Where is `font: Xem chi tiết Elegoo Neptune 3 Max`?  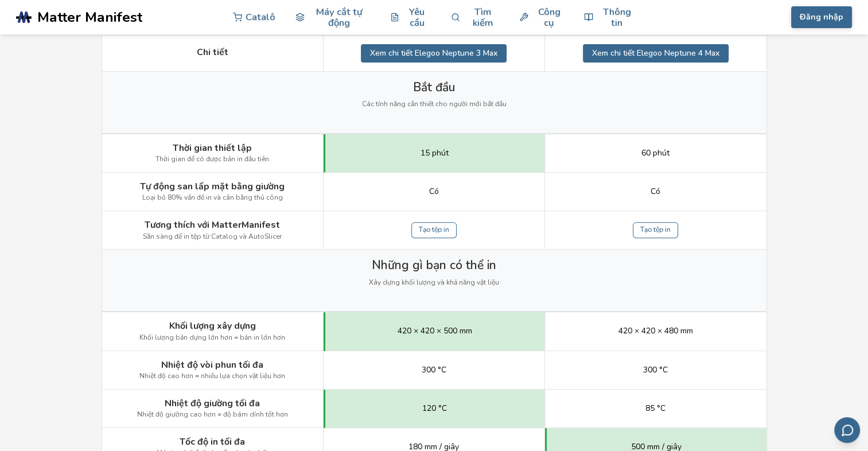
font: Xem chi tiết Elegoo Neptune 3 Max is located at coordinates (434, 53).